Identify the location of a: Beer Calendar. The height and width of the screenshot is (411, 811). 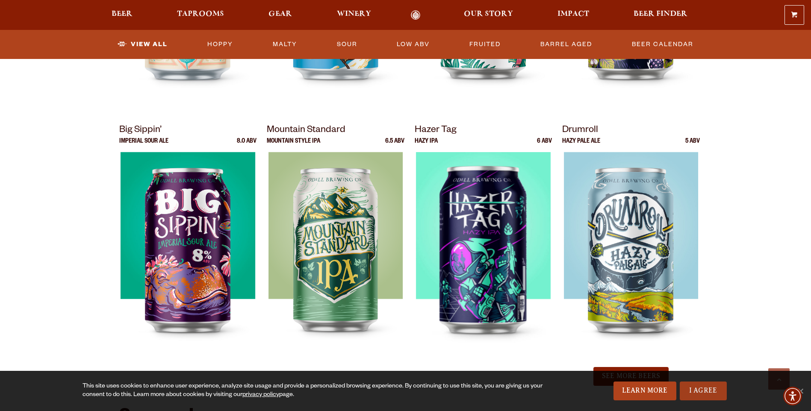
(663, 44).